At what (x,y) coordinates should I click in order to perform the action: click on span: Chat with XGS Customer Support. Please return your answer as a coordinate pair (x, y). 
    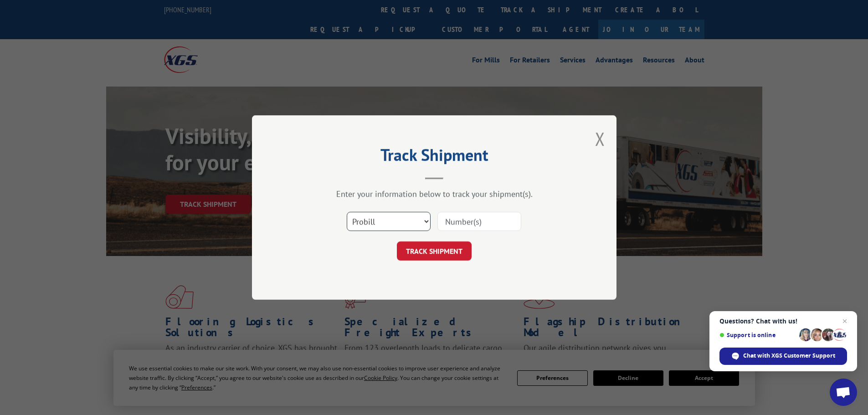
    Looking at the image, I should click on (789, 356).